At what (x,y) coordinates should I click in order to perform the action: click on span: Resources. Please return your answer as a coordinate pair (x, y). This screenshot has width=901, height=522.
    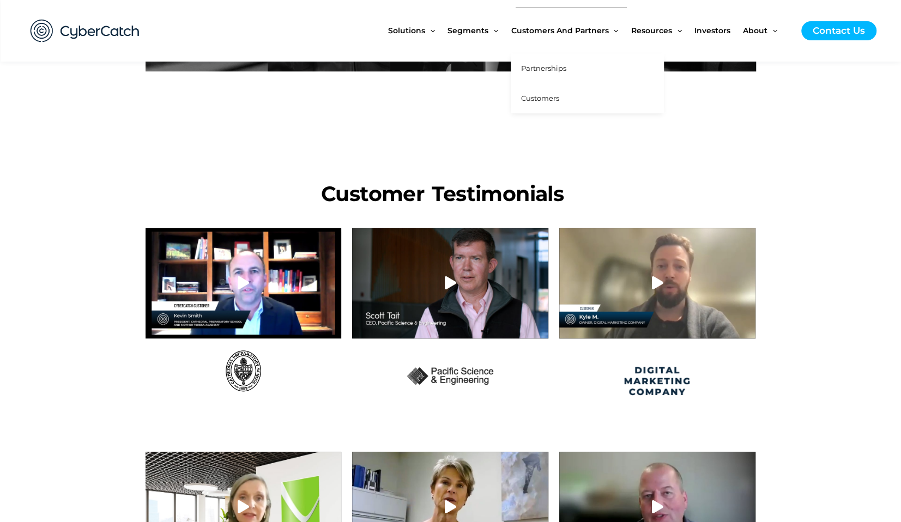
    Looking at the image, I should click on (651, 31).